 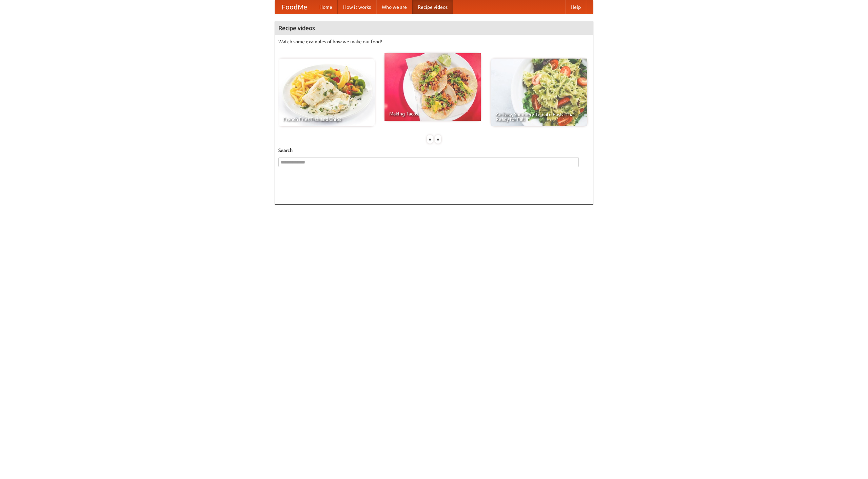 What do you see at coordinates (357, 7) in the screenshot?
I see `a: How it works` at bounding box center [357, 7].